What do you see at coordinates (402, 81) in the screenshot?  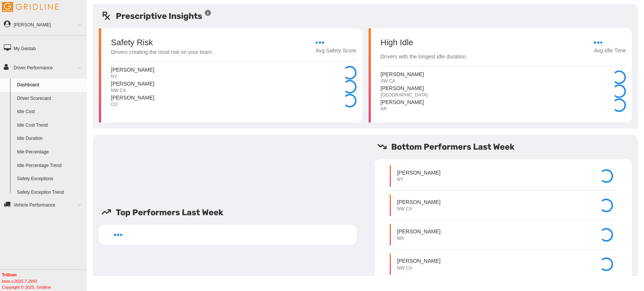 I see `p: SW CA` at bounding box center [402, 81].